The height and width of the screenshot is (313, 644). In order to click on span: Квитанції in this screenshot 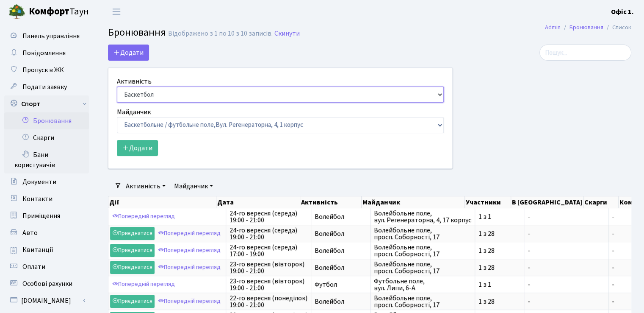, I will do `click(38, 250)`.